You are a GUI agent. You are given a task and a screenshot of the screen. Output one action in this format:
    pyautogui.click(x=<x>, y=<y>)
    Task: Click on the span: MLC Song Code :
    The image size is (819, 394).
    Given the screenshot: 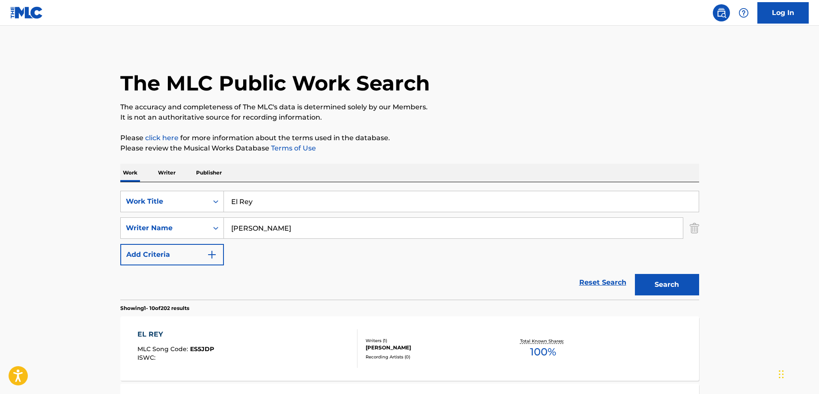 What is the action you would take?
    pyautogui.click(x=164, y=349)
    